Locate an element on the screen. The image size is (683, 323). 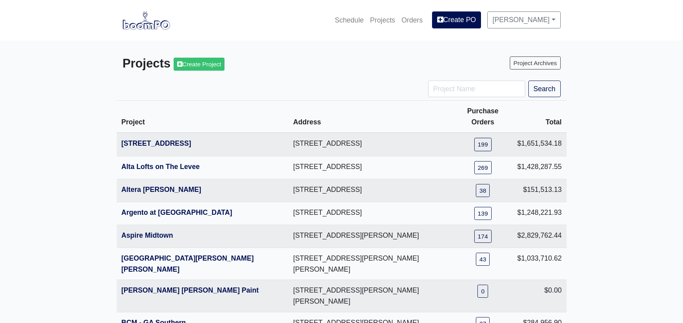
a: Projects is located at coordinates (383, 20).